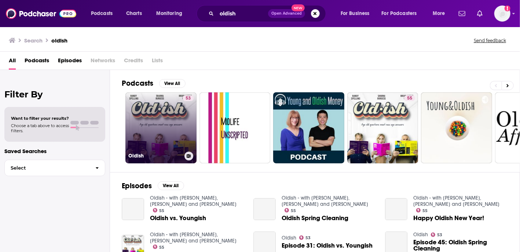 This screenshot has width=520, height=252. I want to click on span: Open Advanced, so click(286, 14).